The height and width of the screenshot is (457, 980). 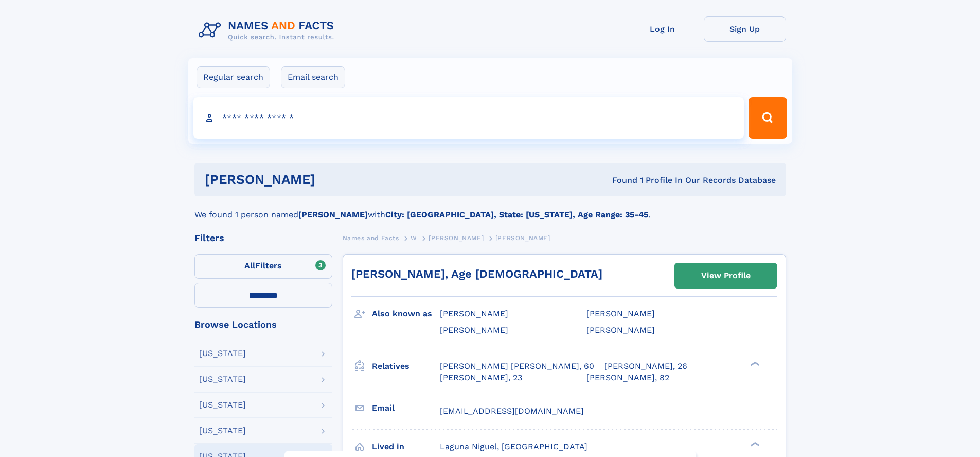 I want to click on span: All, so click(x=250, y=266).